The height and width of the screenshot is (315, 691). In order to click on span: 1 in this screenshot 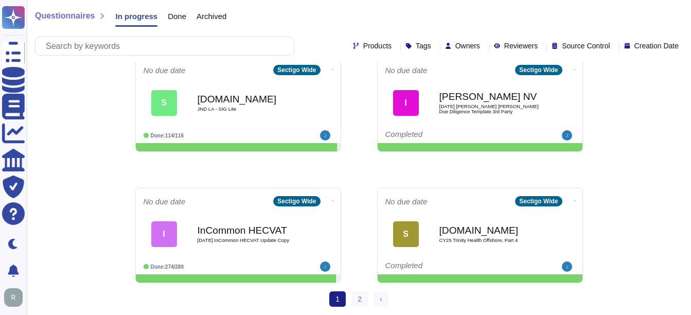, I will do `click(337, 299)`.